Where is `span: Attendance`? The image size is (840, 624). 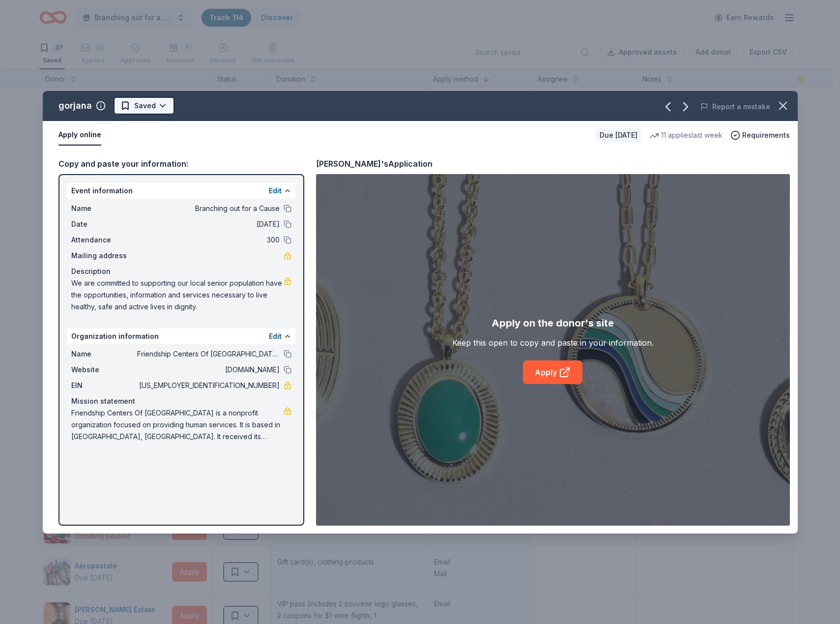
span: Attendance is located at coordinates (104, 240).